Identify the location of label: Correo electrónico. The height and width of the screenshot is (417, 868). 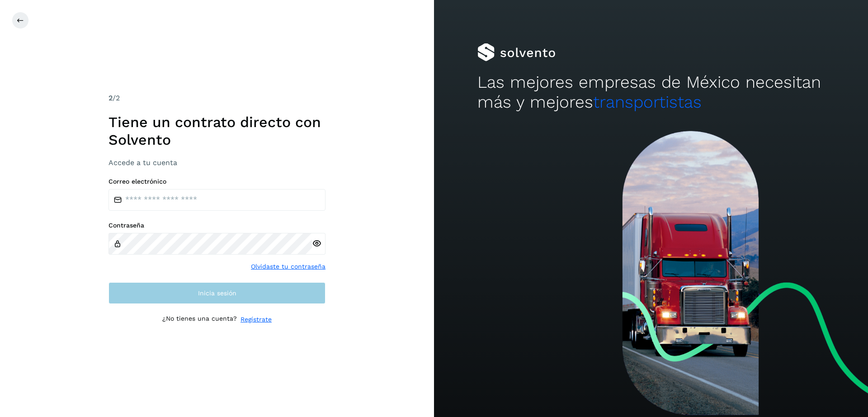
(217, 182).